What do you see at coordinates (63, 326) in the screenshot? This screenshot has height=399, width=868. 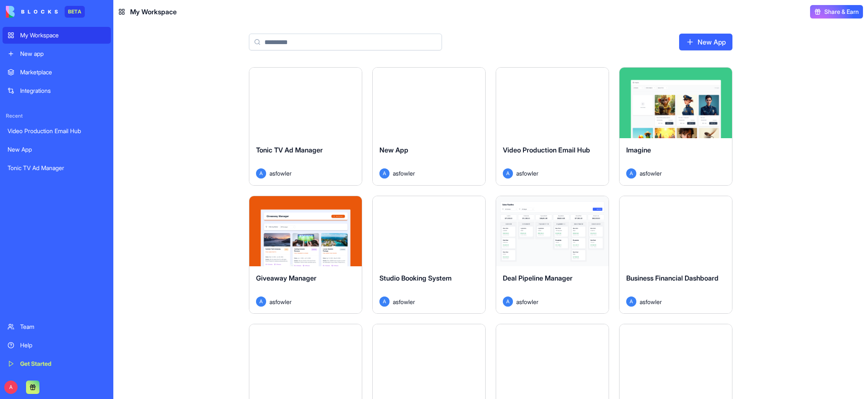 I see `div: Team` at bounding box center [63, 326].